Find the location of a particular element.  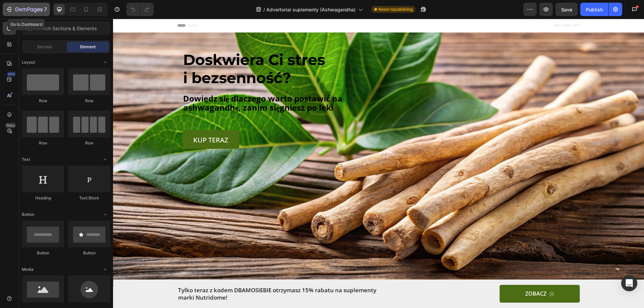

a: KUP TERAZ is located at coordinates (97, 120).